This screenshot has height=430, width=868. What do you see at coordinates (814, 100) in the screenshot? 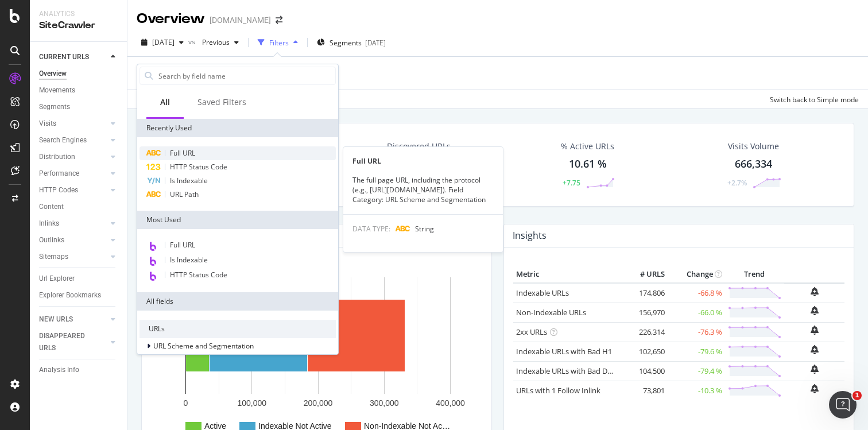
I see `div: Switch back to Simple mode` at bounding box center [814, 100].